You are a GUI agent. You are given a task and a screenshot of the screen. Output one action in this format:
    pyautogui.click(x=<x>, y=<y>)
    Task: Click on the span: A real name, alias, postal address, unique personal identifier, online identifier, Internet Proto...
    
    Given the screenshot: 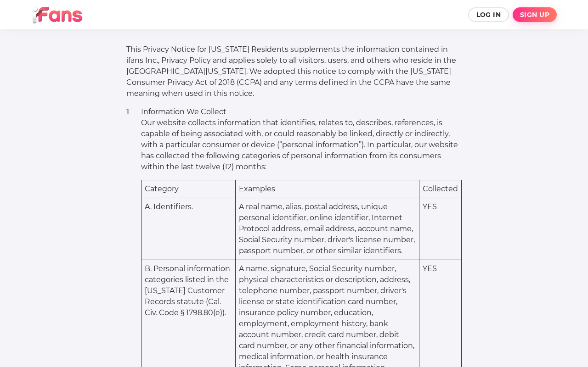 What is the action you would take?
    pyautogui.click(x=327, y=228)
    